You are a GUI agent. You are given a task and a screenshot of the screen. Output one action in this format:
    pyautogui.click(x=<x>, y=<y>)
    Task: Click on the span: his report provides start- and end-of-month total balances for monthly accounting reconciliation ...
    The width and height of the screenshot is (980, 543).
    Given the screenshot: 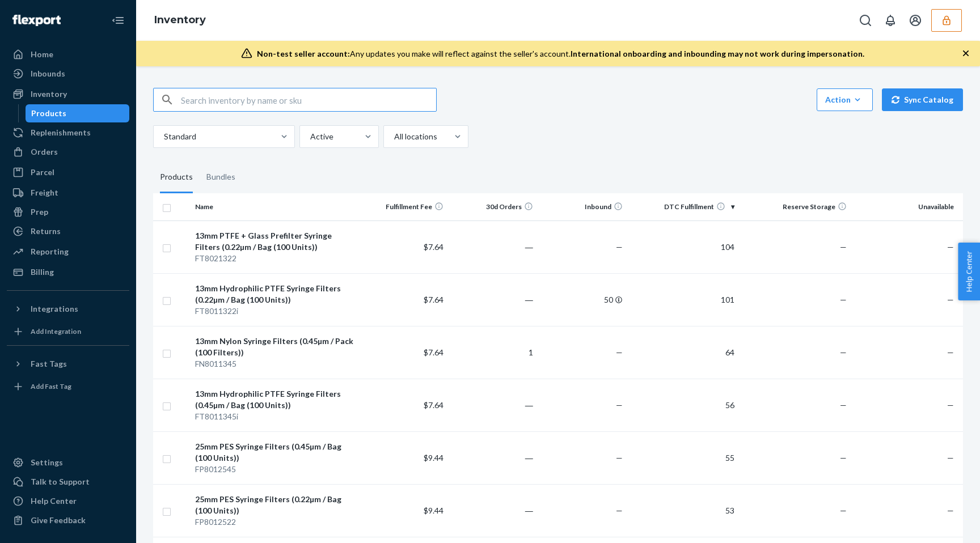 What is the action you would take?
    pyautogui.click(x=170, y=445)
    